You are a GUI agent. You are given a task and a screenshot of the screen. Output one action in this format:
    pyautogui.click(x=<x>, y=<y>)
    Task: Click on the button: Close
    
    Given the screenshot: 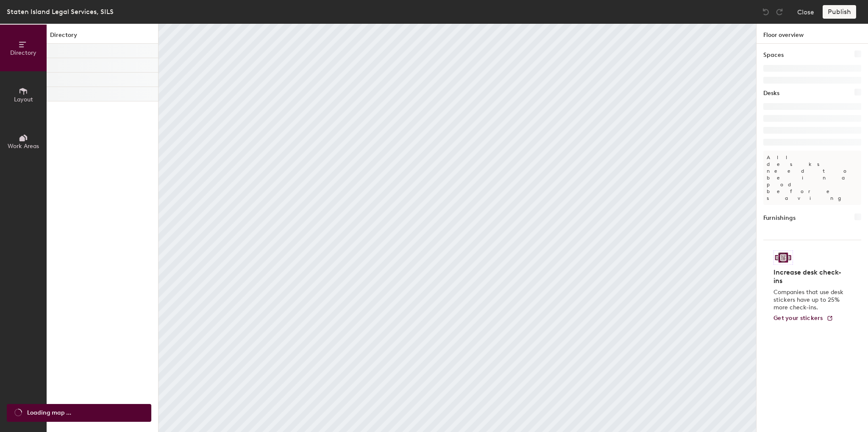 What is the action you would take?
    pyautogui.click(x=806, y=12)
    